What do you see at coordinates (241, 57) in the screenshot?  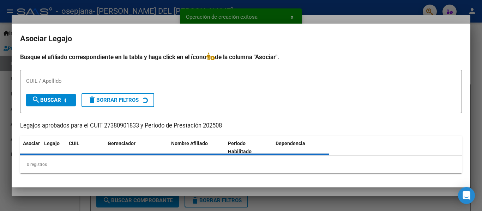 I see `h4: Busque el afiliado correspondiente en la tabla y haga click en el ícono de la columna "Asociar".` at bounding box center [241, 57].